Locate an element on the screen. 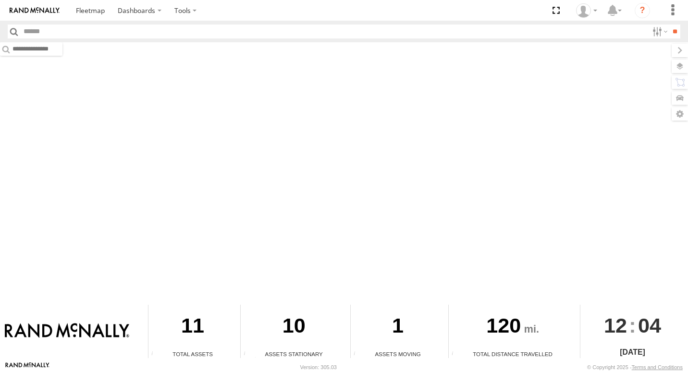 The height and width of the screenshot is (372, 688). div: Total Assets is located at coordinates (193, 354).